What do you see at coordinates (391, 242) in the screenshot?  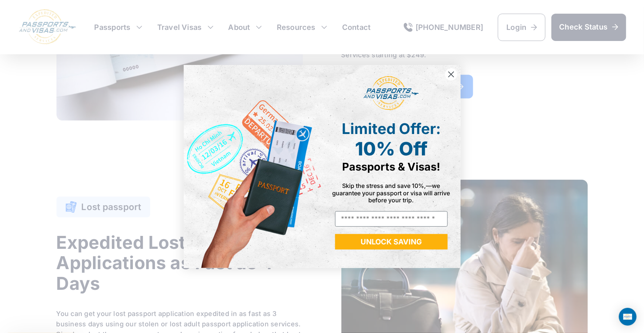 I see `button: UNLOCK SAVING` at bounding box center [391, 242].